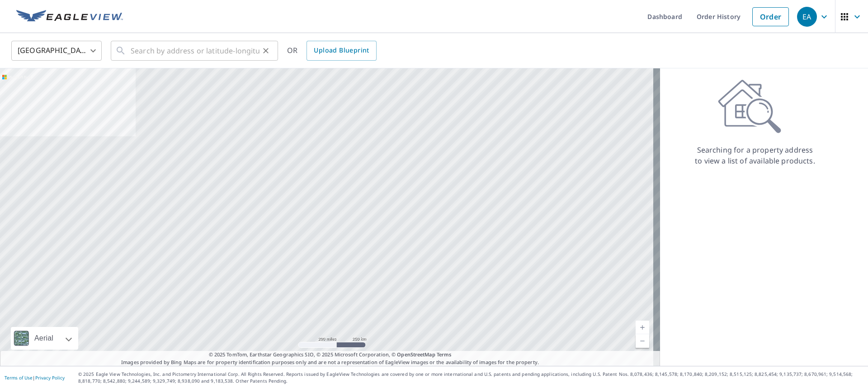  Describe the element at coordinates (470, 377) in the screenshot. I see `p: © 2025 Eagle View Technologies, Inc. and Pictometry International Corp. All Rights Reserved. Repo...` at that location.